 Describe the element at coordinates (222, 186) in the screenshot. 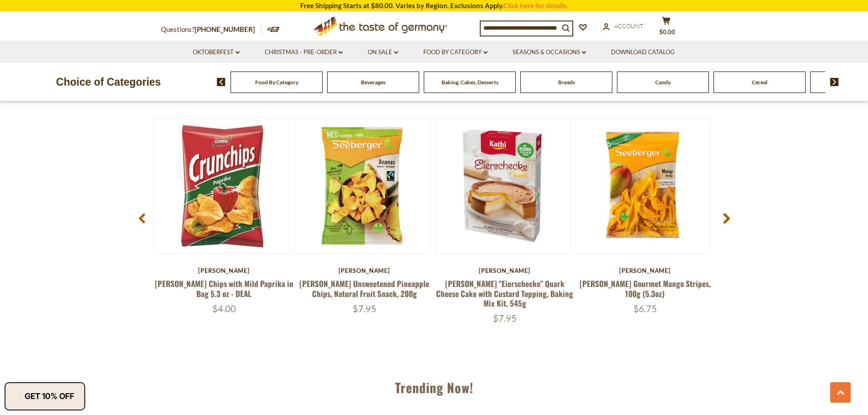

I see `img: Lorenz Crunch Chips with Mild Paprika in Bag 5.3 oz - DEAL` at that location.